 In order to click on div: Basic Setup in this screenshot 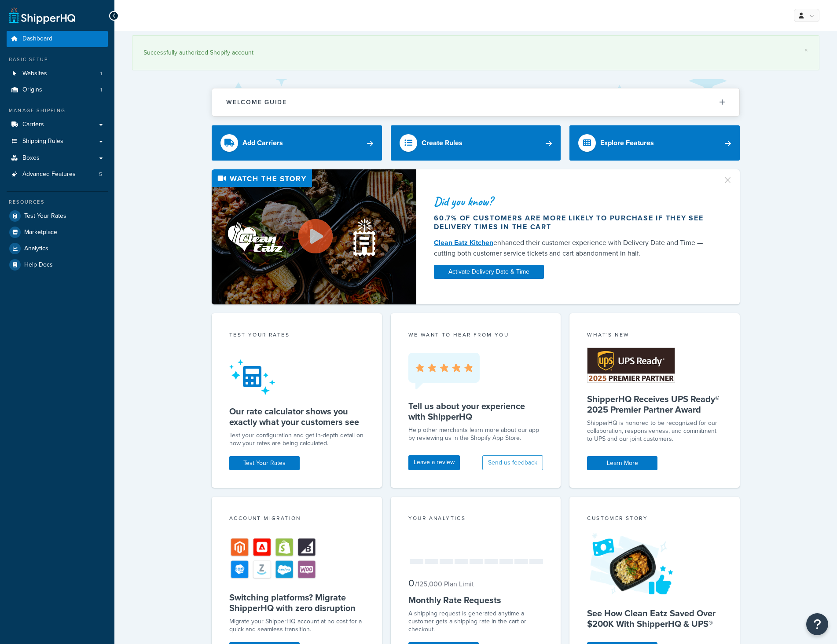, I will do `click(58, 60)`.